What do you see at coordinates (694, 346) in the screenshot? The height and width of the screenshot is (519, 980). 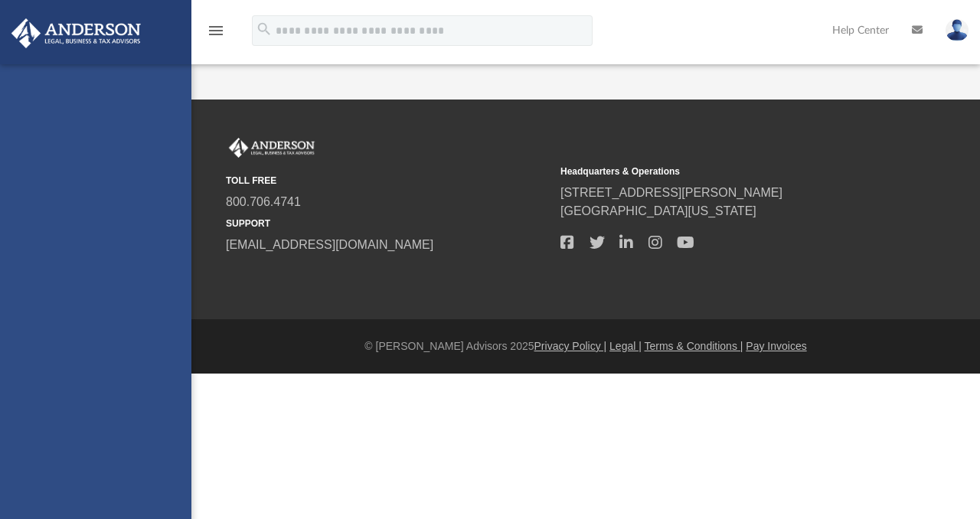 I see `a: Terms & Conditions |` at bounding box center [694, 346].